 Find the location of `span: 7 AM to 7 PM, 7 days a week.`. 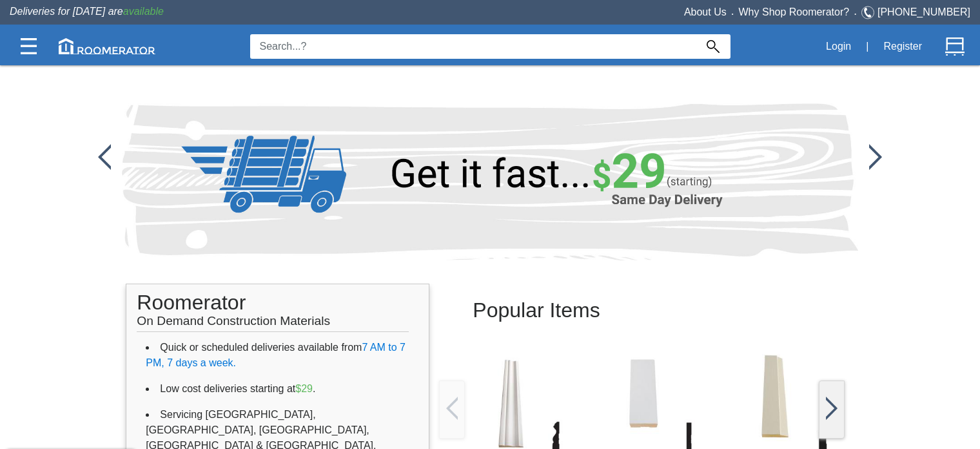

span: 7 AM to 7 PM, 7 days a week. is located at coordinates (275, 355).